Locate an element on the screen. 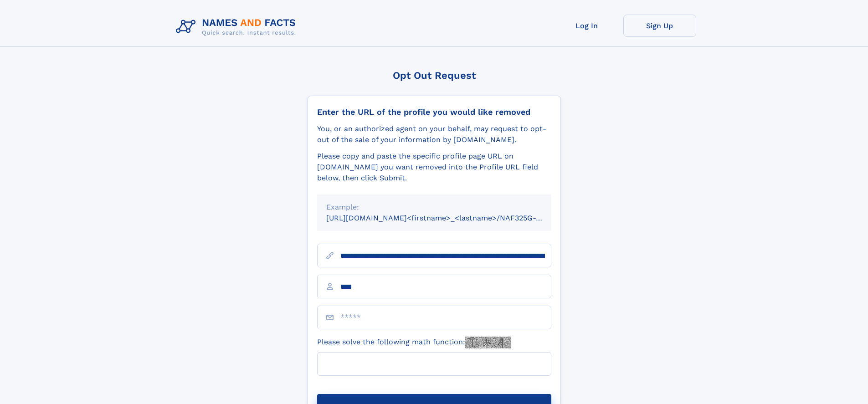 The image size is (868, 404). div: Example: is located at coordinates (434, 207).